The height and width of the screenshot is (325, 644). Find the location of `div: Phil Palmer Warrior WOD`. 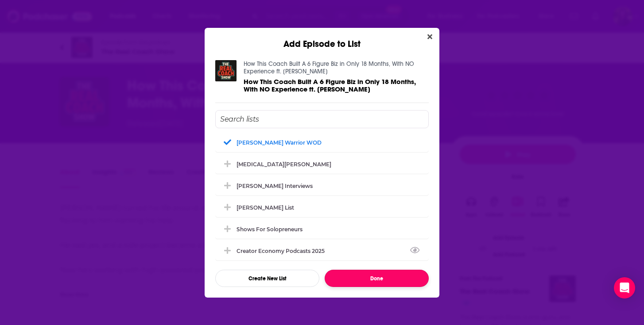

div: Phil Palmer Warrior WOD is located at coordinates (322, 142).